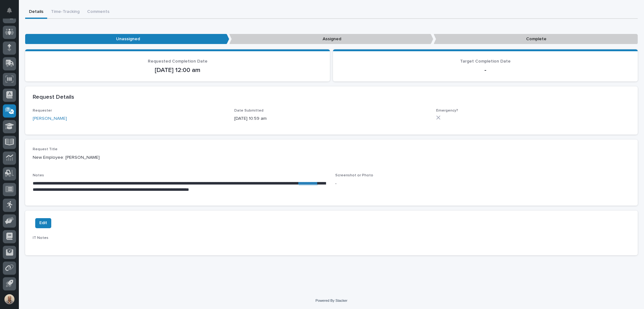  What do you see at coordinates (331, 39) in the screenshot?
I see `p: Assigned` at bounding box center [331, 39].